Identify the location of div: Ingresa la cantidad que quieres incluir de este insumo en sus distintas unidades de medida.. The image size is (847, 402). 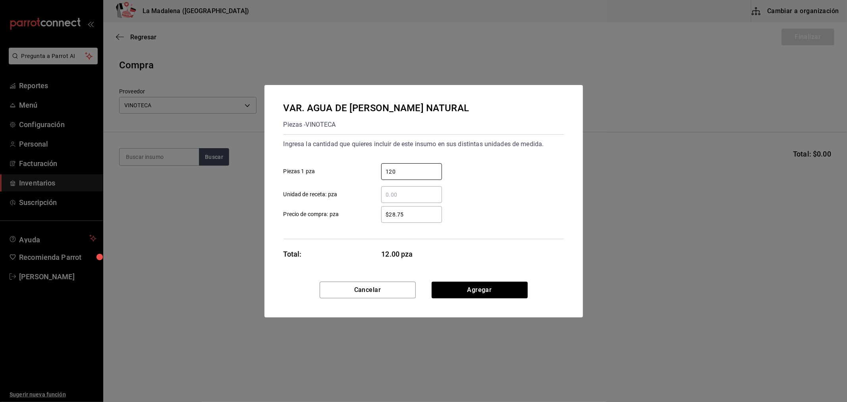
(423, 144).